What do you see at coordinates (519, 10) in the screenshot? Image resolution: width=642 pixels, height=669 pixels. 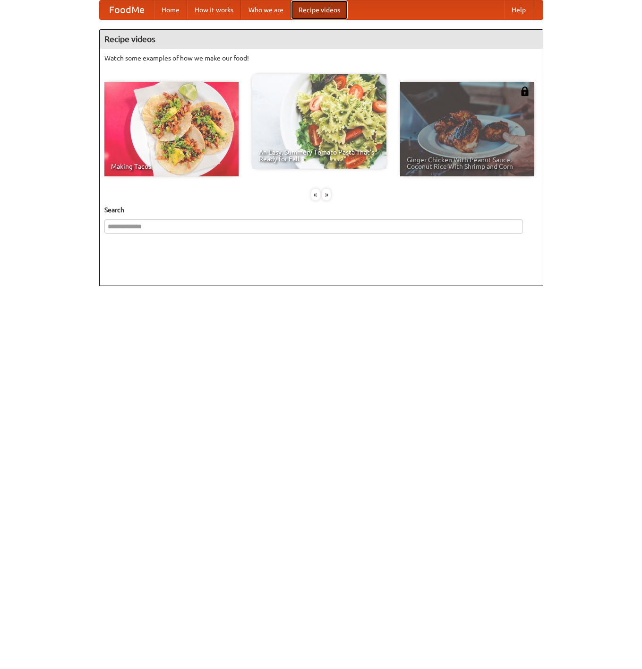 I see `a: Help` at bounding box center [519, 10].